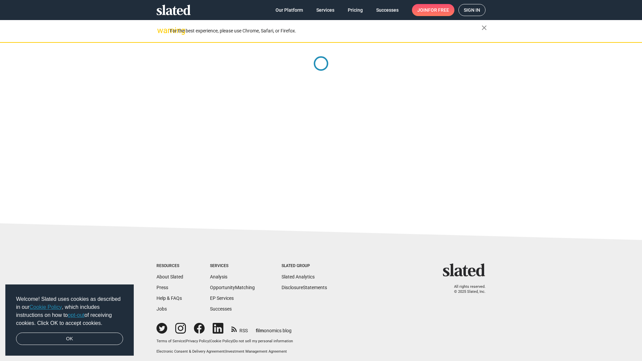 The image size is (642, 361). What do you see at coordinates (274, 328) in the screenshot?
I see `a: filmonomics blog` at bounding box center [274, 328].